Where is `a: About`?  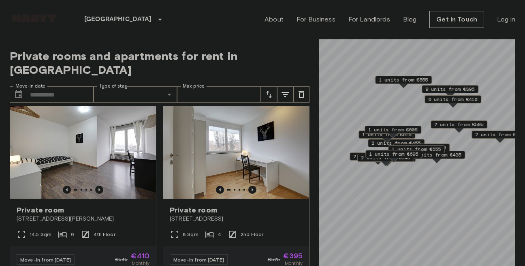
a: About is located at coordinates (274, 19).